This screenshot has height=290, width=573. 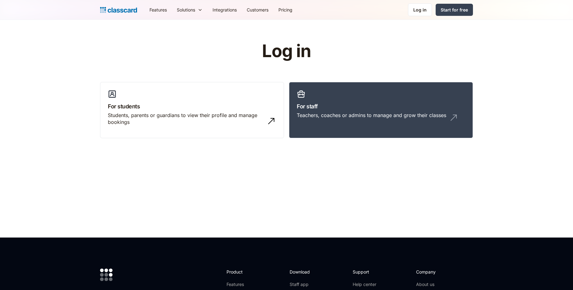 What do you see at coordinates (192, 106) in the screenshot?
I see `h3: For students` at bounding box center [192, 106].